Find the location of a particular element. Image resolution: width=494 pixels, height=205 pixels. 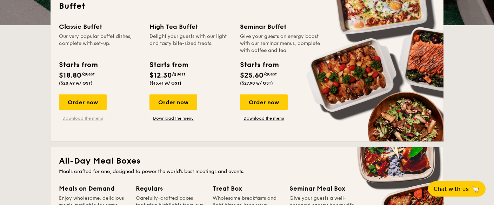

div: Our very popular buffet dishes, complete with set-up. is located at coordinates (100, 43).